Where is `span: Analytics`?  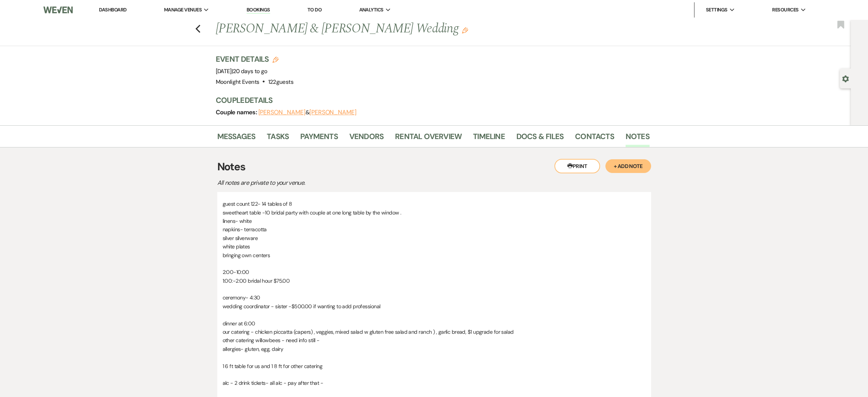
span: Analytics is located at coordinates (372, 10).